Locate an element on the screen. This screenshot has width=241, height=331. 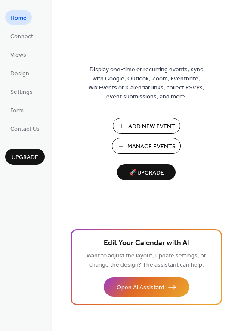
span: Manage Events is located at coordinates (152, 147).